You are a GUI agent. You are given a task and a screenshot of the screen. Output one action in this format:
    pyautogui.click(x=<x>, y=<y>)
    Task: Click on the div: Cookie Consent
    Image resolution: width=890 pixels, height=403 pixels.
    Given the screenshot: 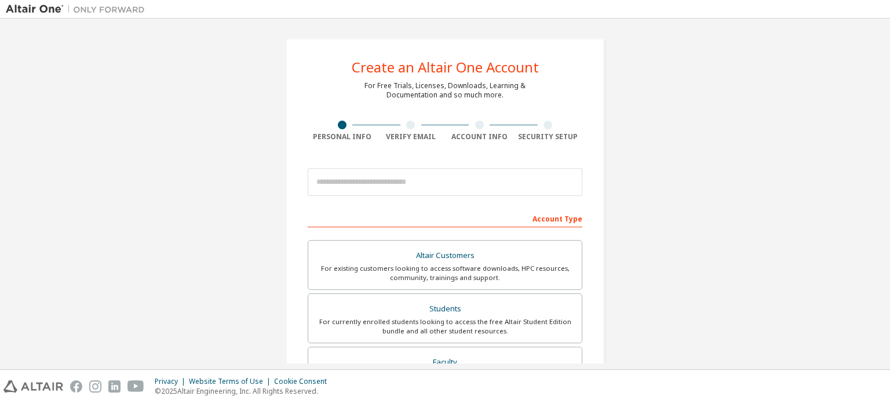 What is the action you would take?
    pyautogui.click(x=304, y=381)
    